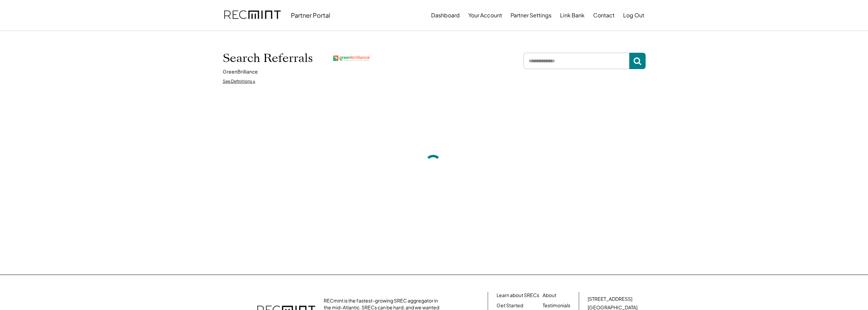 The width and height of the screenshot is (868, 310). Describe the element at coordinates (267, 58) in the screenshot. I see `h1: Search Referrals` at that location.